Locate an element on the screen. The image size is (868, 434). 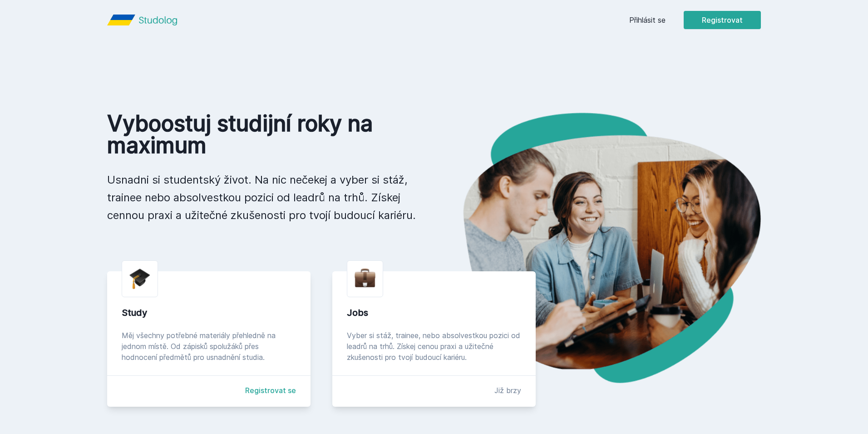
div: Study is located at coordinates (209, 312).